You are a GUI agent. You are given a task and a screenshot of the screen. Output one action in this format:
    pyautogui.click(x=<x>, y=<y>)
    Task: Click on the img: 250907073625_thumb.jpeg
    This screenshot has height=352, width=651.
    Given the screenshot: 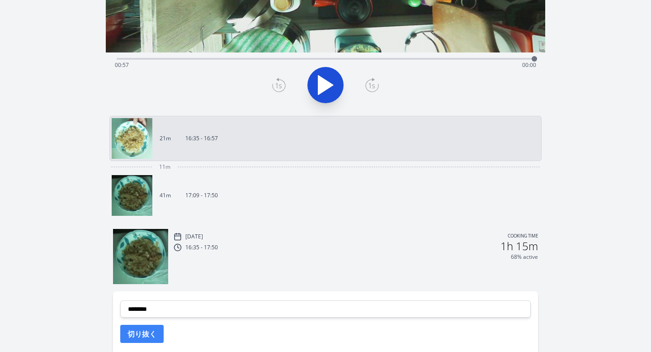 What is the action you would take?
    pyautogui.click(x=132, y=138)
    